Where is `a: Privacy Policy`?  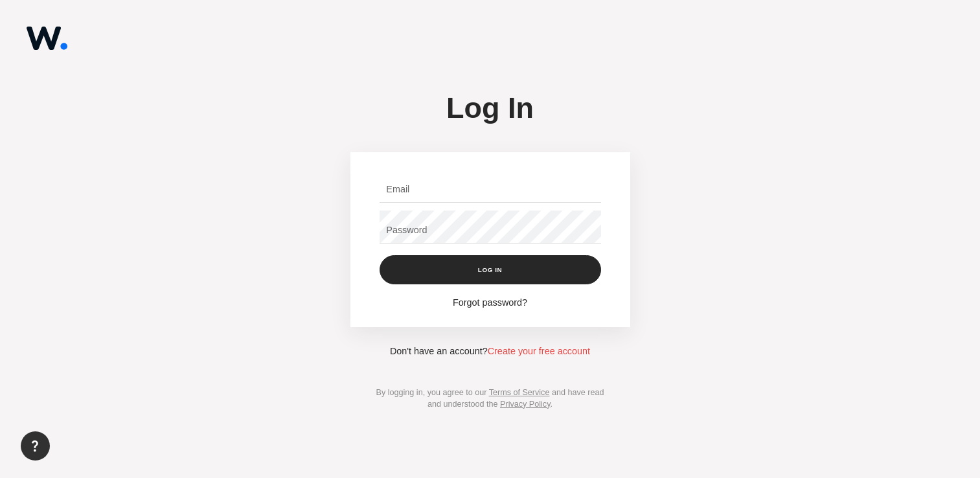 a: Privacy Policy is located at coordinates (524, 404).